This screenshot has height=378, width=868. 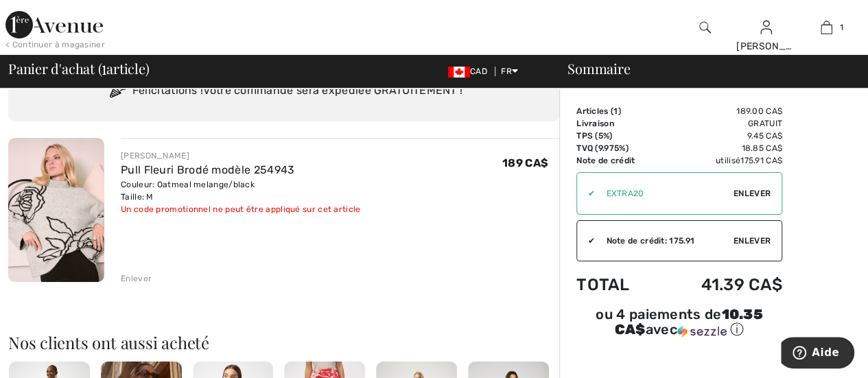 I want to click on h2: Nos clients ont aussi acheté, so click(x=283, y=342).